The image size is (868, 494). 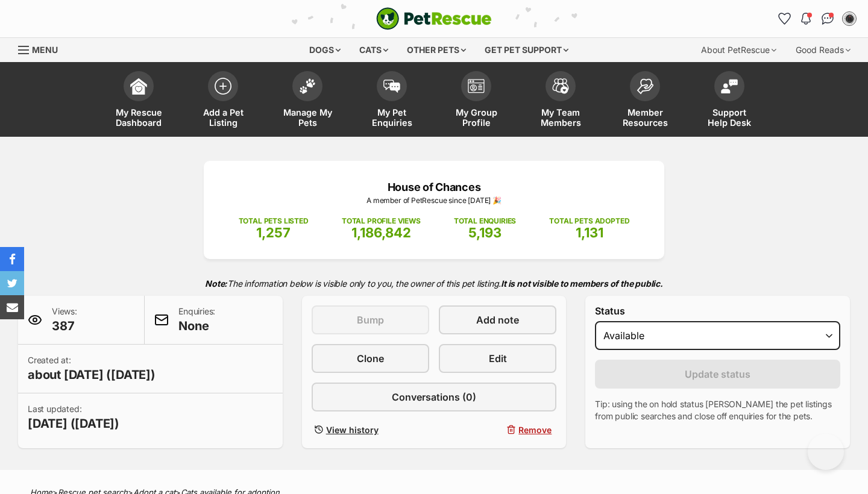 What do you see at coordinates (645, 100) in the screenshot?
I see `a: Member Resources` at bounding box center [645, 100].